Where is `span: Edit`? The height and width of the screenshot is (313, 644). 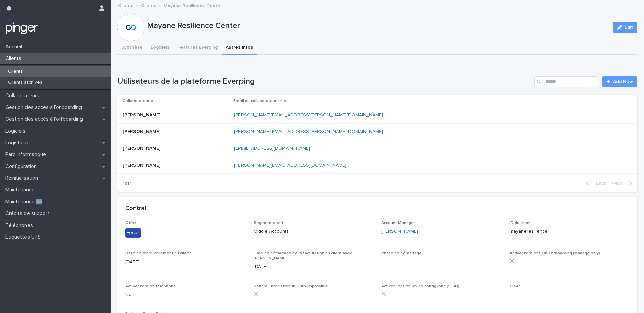 span: Edit is located at coordinates (629, 28).